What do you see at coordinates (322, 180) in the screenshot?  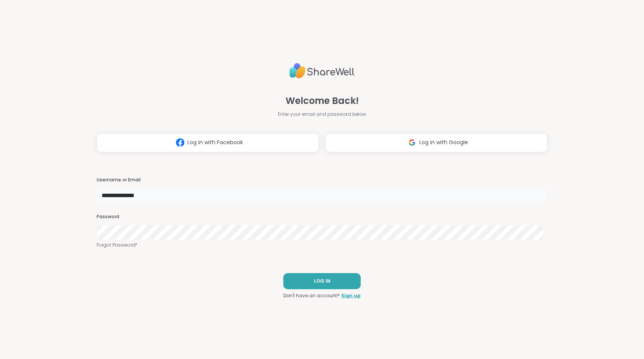 I see `h3: Username or Email` at bounding box center [322, 180].